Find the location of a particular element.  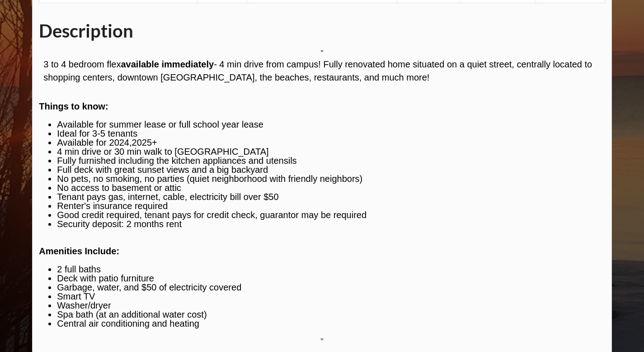

li: Available for 2024,2025+ is located at coordinates (331, 142).